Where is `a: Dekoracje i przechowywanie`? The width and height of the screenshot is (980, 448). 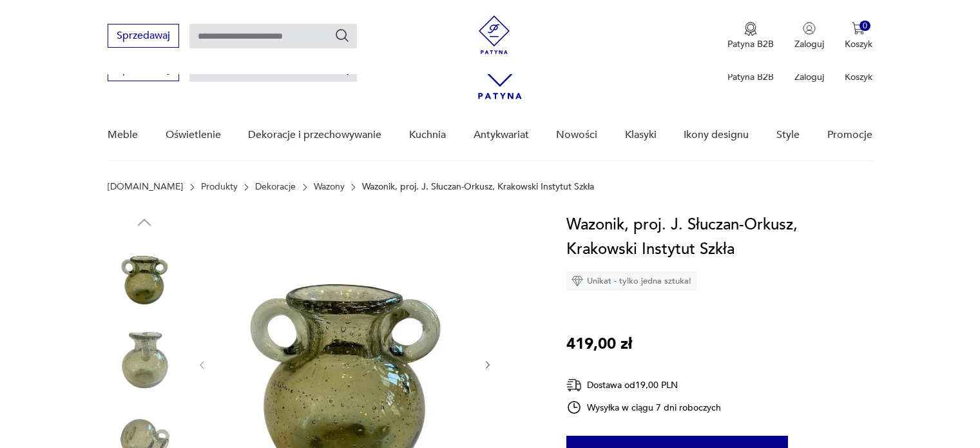
a: Dekoracje i przechowywanie is located at coordinates (314, 135).